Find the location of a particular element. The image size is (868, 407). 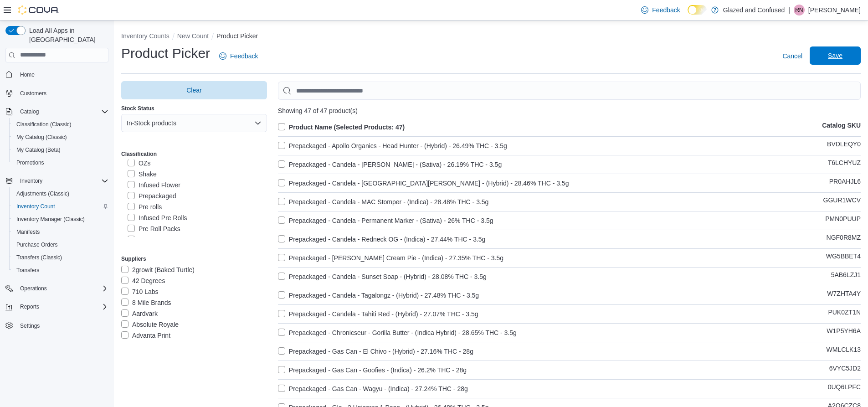

button: Operations is located at coordinates (33, 288).